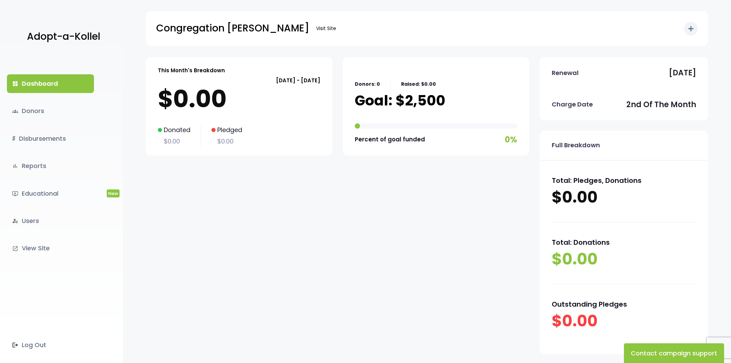 The image size is (731, 363). What do you see at coordinates (15, 111) in the screenshot?
I see `span: groups` at bounding box center [15, 111].